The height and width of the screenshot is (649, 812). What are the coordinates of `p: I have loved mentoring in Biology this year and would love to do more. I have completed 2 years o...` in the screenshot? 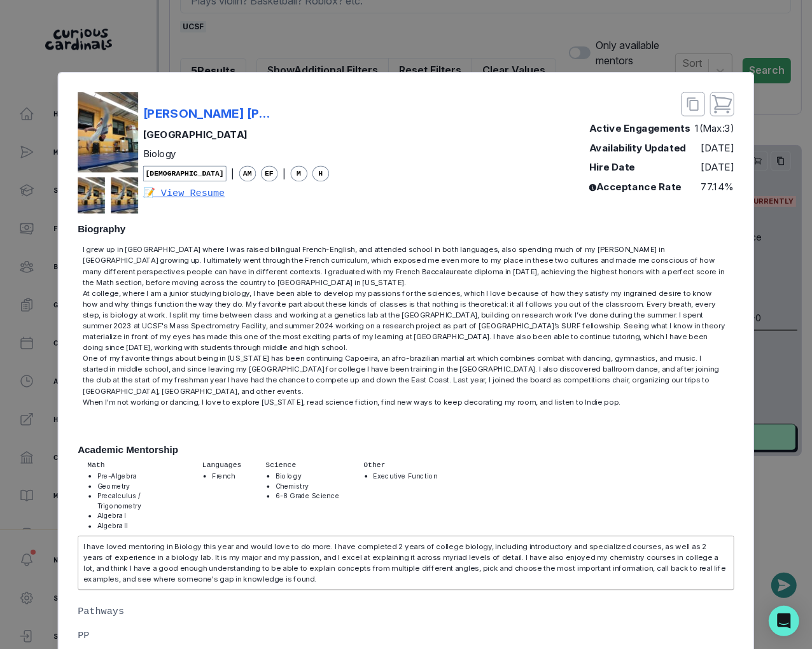 It's located at (406, 563).